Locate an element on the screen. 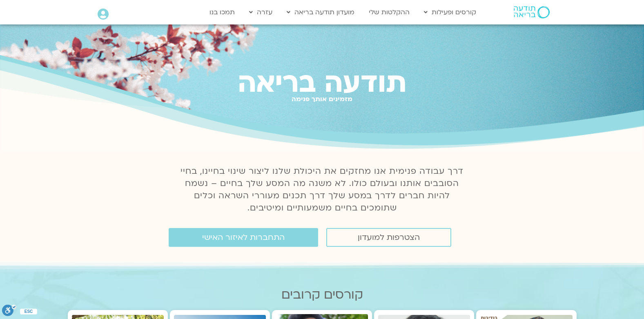  a: התחברות לאיזור האישי is located at coordinates (243, 237).